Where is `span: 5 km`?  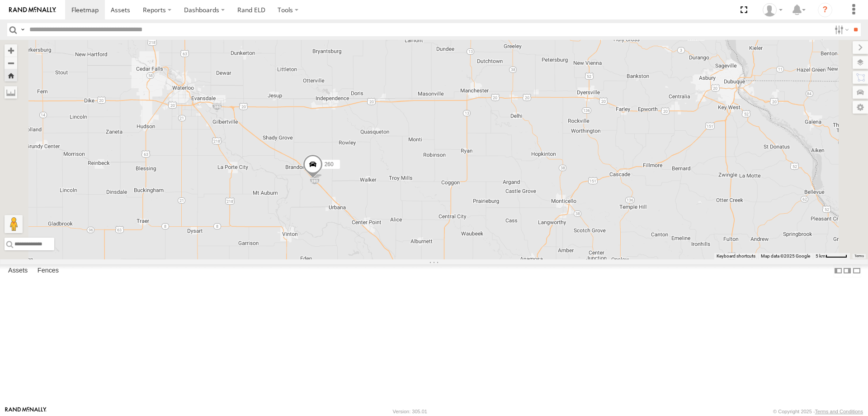
span: 5 km is located at coordinates (821, 256).